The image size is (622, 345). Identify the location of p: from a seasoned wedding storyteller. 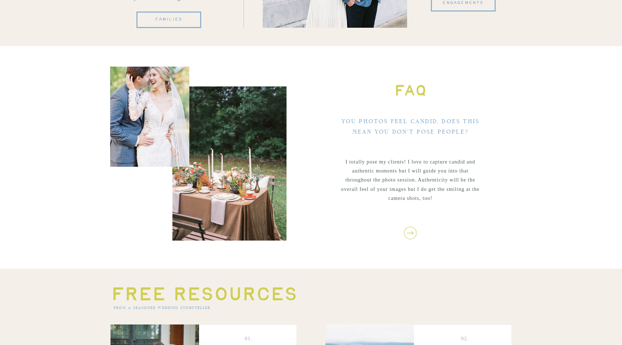
(207, 308).